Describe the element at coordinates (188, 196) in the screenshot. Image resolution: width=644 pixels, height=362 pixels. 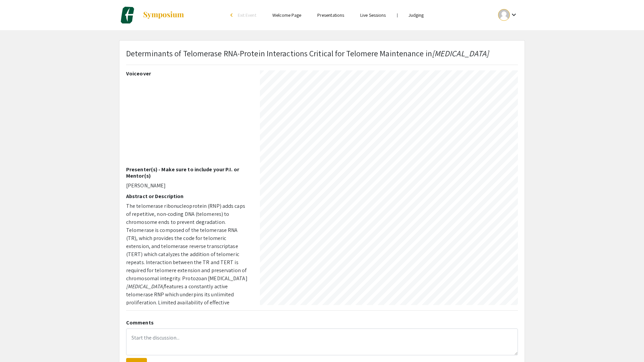
I see `h2: Abstract or Description` at that location.